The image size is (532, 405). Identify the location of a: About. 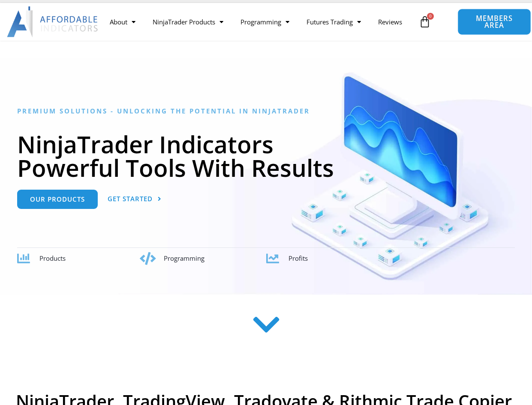
(122, 22).